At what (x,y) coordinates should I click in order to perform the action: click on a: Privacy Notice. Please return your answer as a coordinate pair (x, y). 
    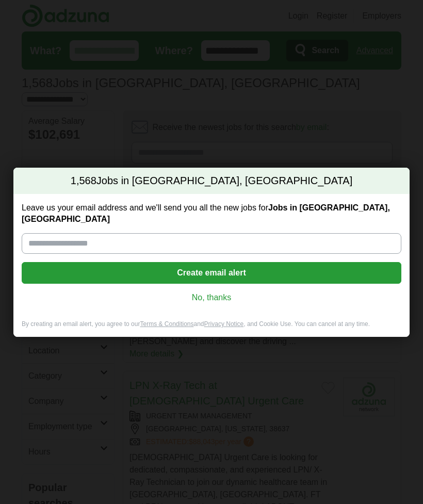
    Looking at the image, I should click on (223, 324).